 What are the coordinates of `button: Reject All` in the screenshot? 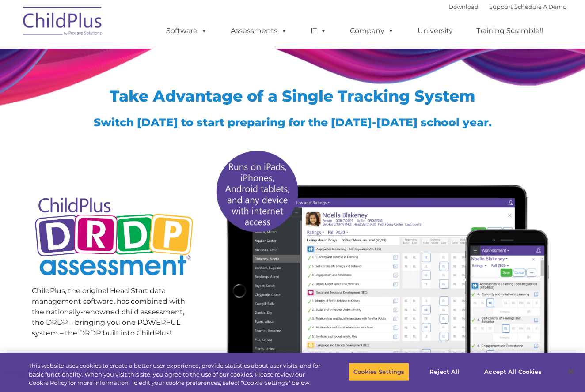 It's located at (444, 372).